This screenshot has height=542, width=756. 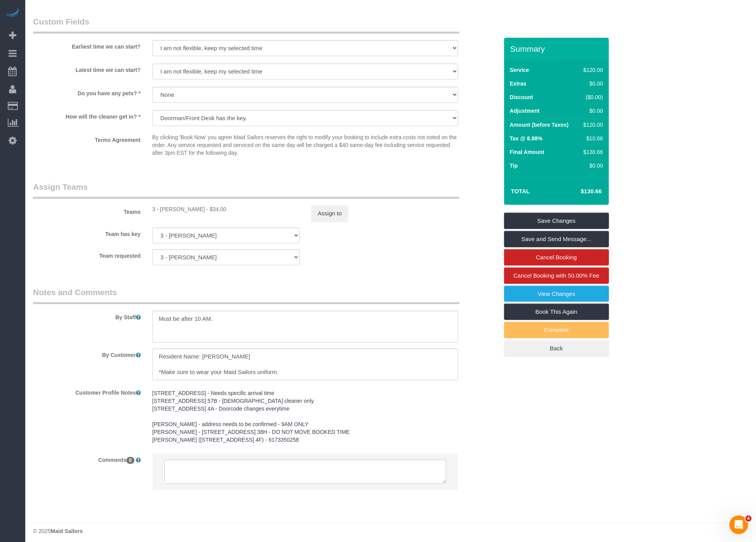 I want to click on label: Adjustment, so click(x=525, y=111).